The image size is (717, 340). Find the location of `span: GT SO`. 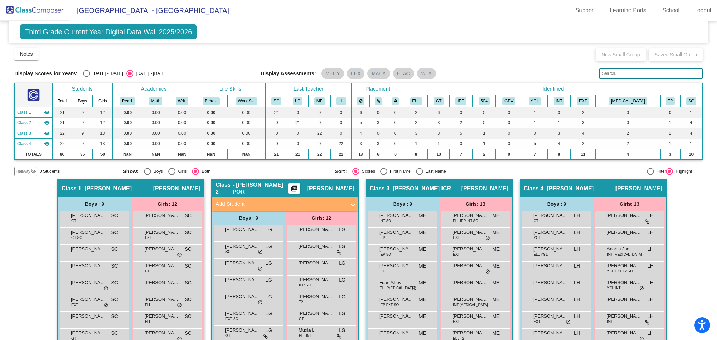

span: GT SO is located at coordinates (77, 238).